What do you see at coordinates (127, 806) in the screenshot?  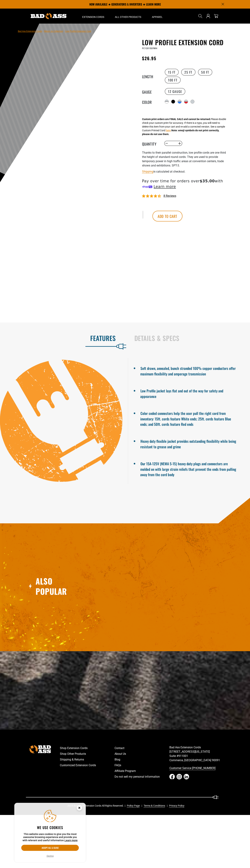 I see `div: 2025 Bad Ass Extension Cords All Rights Reserved.` at bounding box center [127, 806].